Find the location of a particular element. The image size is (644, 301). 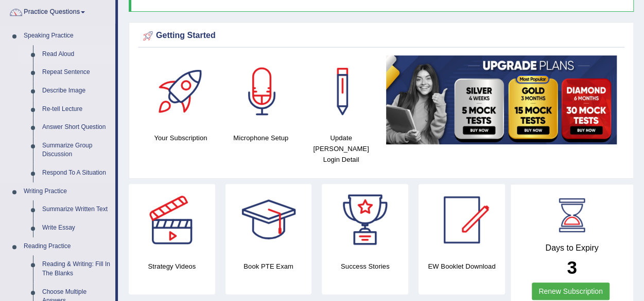

a: Reading & Writing: Fill In The Blanks is located at coordinates (76, 269).